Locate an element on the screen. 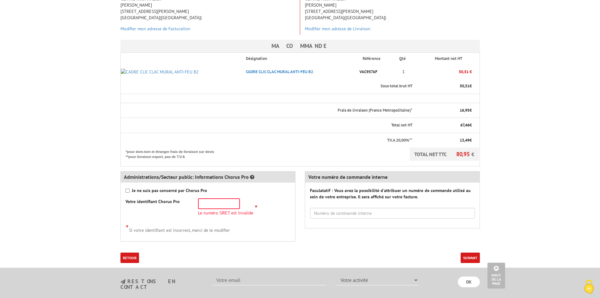 This screenshot has width=600, height=298. h3: Ma commande is located at coordinates (300, 46).